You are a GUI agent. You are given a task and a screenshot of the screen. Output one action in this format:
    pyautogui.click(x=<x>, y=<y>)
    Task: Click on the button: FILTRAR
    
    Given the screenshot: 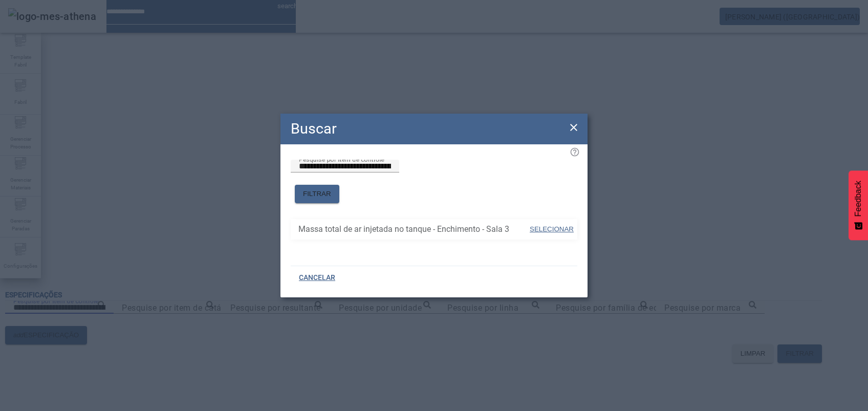 What is the action you would take?
    pyautogui.click(x=316, y=194)
    